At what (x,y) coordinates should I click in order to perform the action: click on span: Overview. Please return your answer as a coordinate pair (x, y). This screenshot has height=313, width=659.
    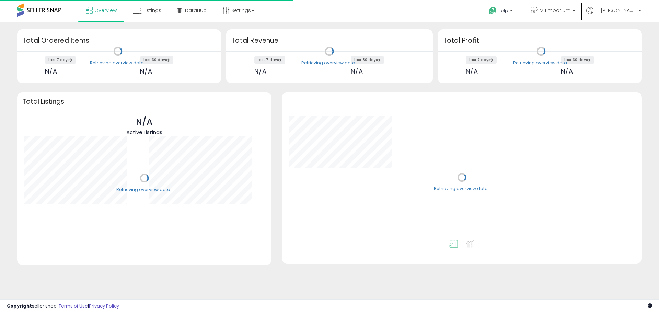
    Looking at the image, I should click on (105, 10).